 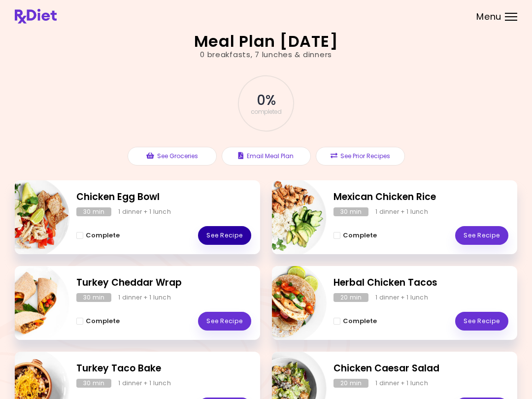 What do you see at coordinates (482, 321) in the screenshot?
I see `a: See Recipe - Herbal Chicken Tacos` at bounding box center [482, 321].